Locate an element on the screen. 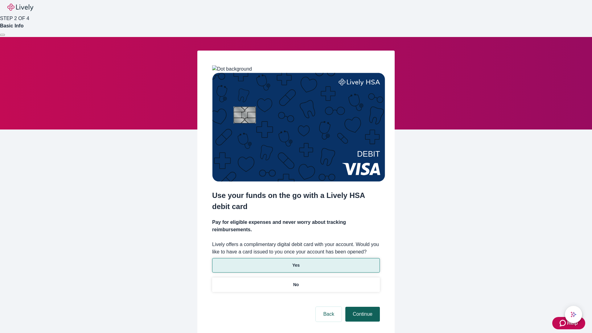 Image resolution: width=592 pixels, height=333 pixels. span: Help is located at coordinates (572, 323).